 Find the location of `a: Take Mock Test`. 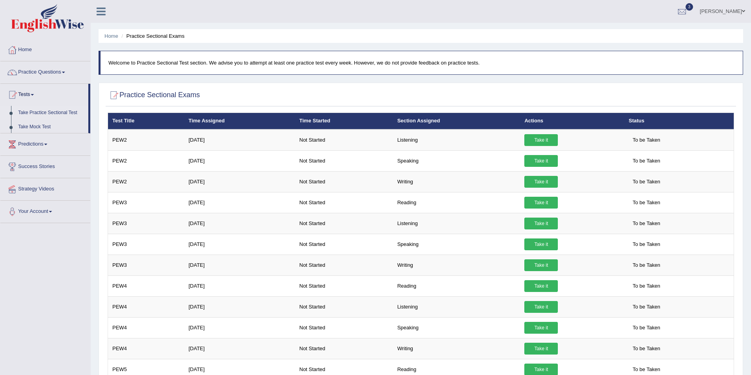

a: Take Mock Test is located at coordinates (51, 127).